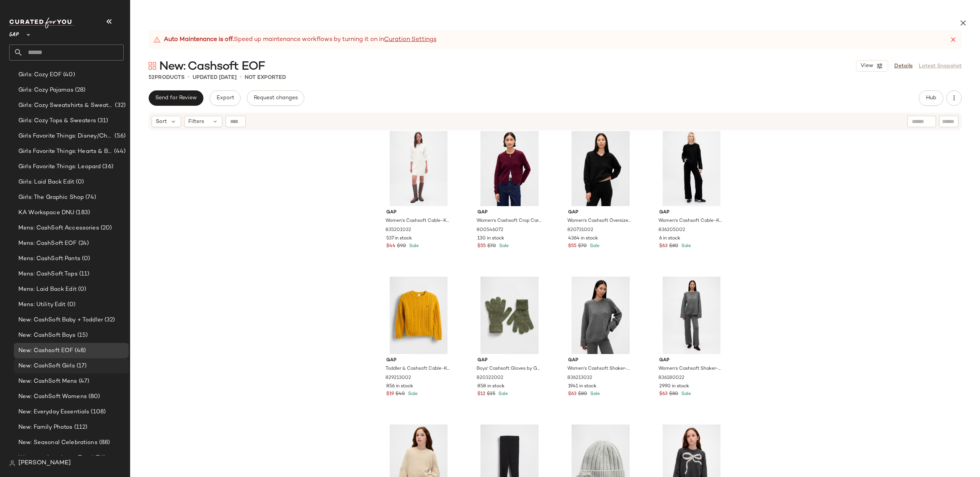 The height and width of the screenshot is (477, 980). What do you see at coordinates (46, 427) in the screenshot?
I see `span: New: Family Photos` at bounding box center [46, 427].